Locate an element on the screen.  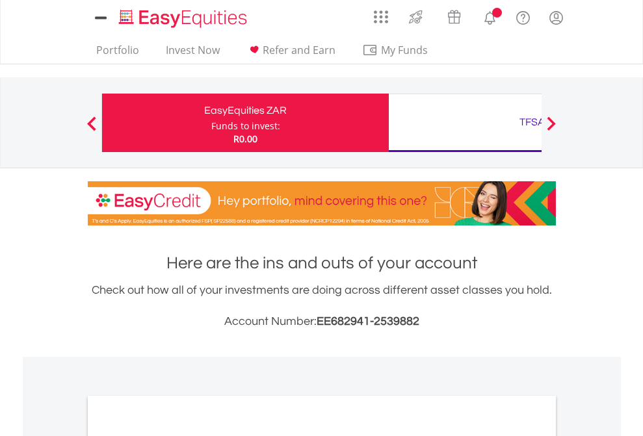
h1: Here are the ins and outs of your account is located at coordinates (322, 263).